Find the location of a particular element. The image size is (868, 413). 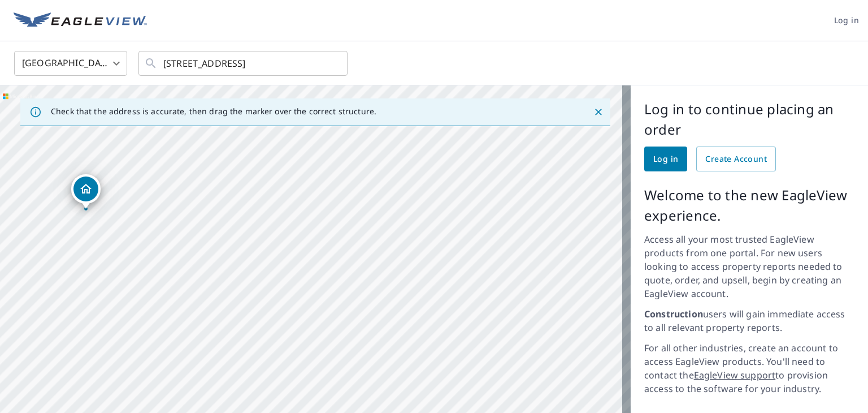

a: Log in is located at coordinates (666, 159).